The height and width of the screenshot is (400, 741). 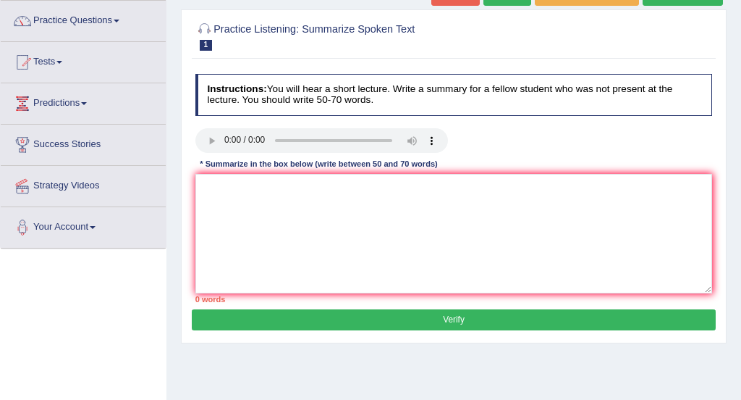 What do you see at coordinates (454, 94) in the screenshot?
I see `h4: You will hear a short lecture. Write a summary for a fellow student who was not present at the le...` at bounding box center [454, 94].